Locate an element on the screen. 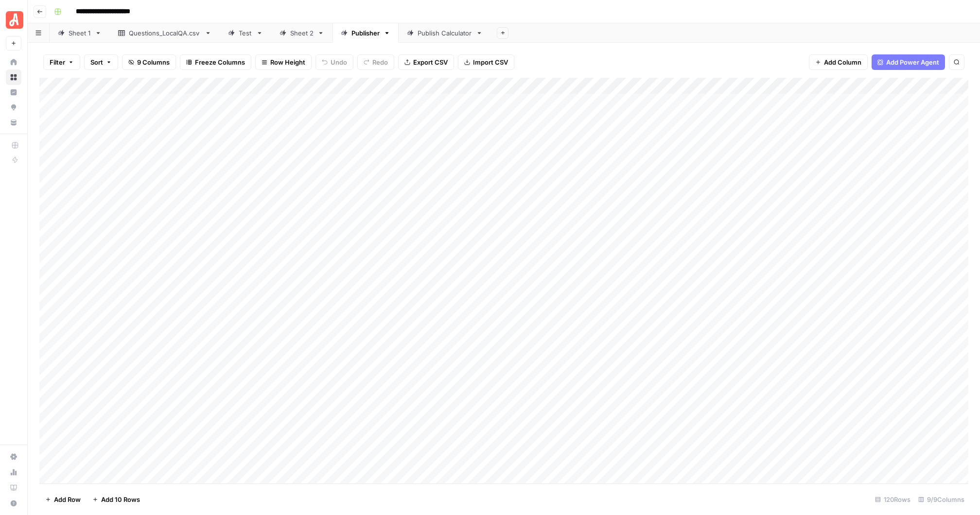  button: Add Row is located at coordinates (62, 499).